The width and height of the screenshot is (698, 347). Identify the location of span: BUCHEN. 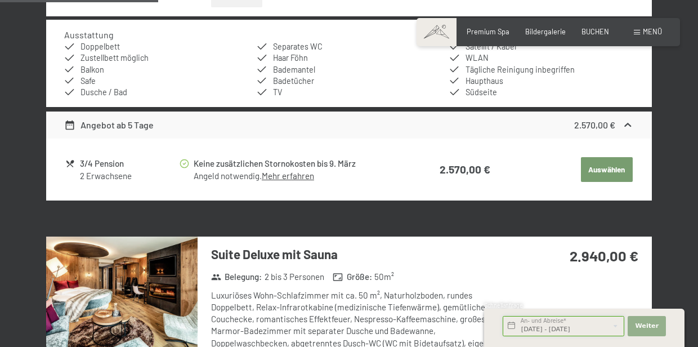
(595, 32).